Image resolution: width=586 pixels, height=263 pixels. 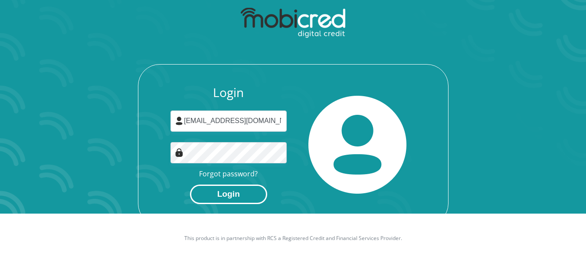 What do you see at coordinates (229, 93) in the screenshot?
I see `h3: Login` at bounding box center [229, 93].